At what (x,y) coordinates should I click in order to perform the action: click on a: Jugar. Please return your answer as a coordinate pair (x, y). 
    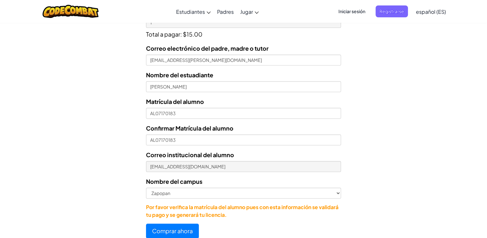
    Looking at the image, I should click on (250, 12).